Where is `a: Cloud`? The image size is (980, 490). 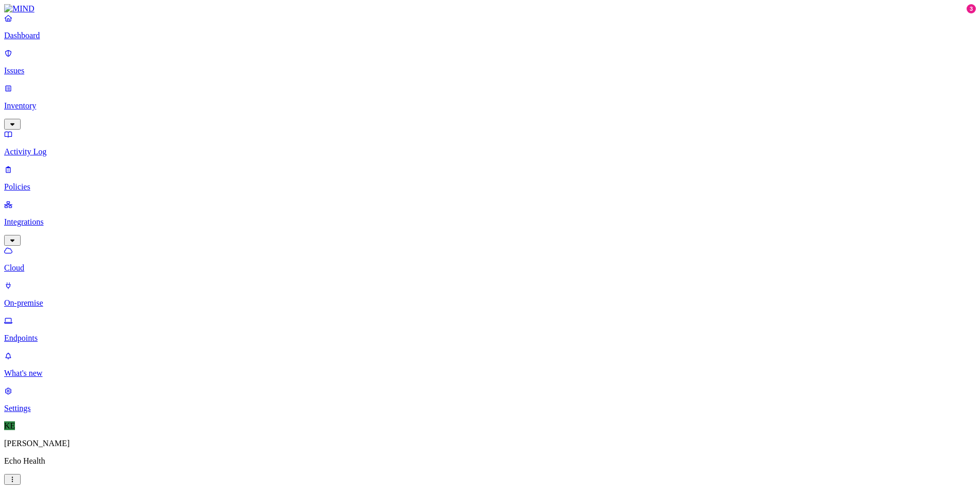 a: Cloud is located at coordinates (490, 259).